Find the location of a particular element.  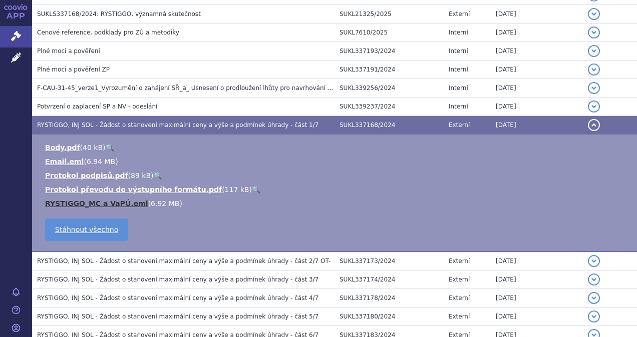

td: SUKL337191/2024 is located at coordinates (389, 70).